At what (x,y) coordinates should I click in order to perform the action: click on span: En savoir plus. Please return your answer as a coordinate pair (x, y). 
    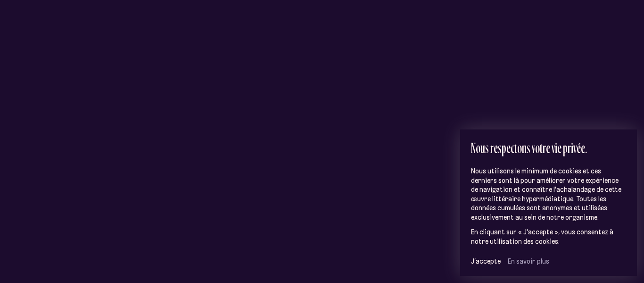
    Looking at the image, I should click on (529, 261).